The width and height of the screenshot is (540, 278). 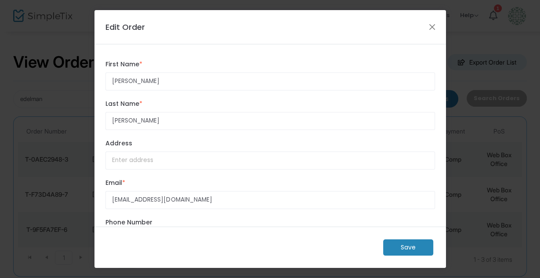 What do you see at coordinates (270, 222) in the screenshot?
I see `label: Phone Number` at bounding box center [270, 222].